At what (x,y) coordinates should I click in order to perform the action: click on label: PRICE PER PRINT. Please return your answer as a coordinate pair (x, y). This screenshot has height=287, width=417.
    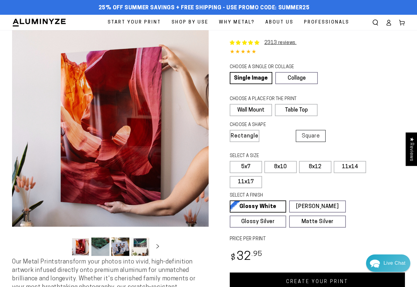
    Looking at the image, I should click on (318, 239).